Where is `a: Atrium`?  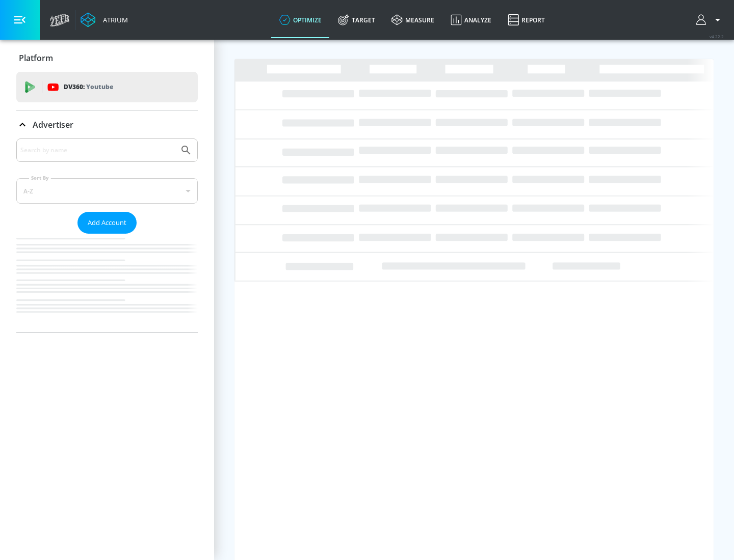
a: Atrium is located at coordinates (104, 20).